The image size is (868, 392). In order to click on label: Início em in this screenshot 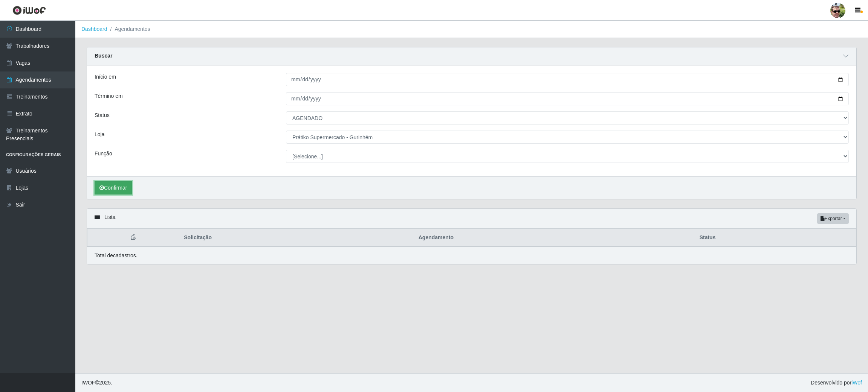, I will do `click(105, 77)`.